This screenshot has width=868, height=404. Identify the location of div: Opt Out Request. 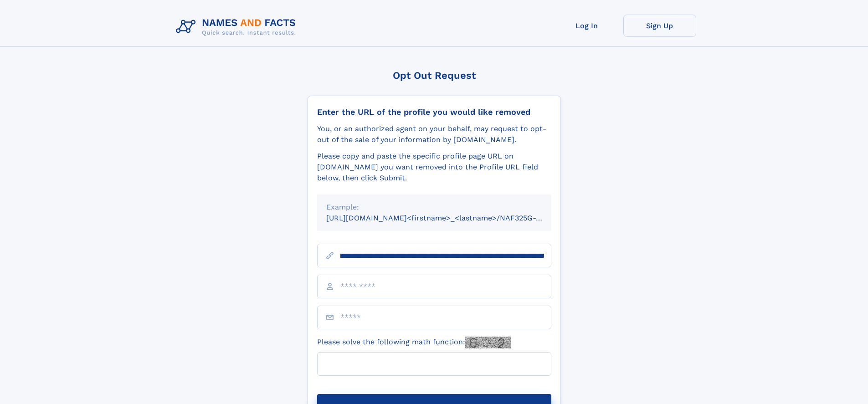
(434, 75).